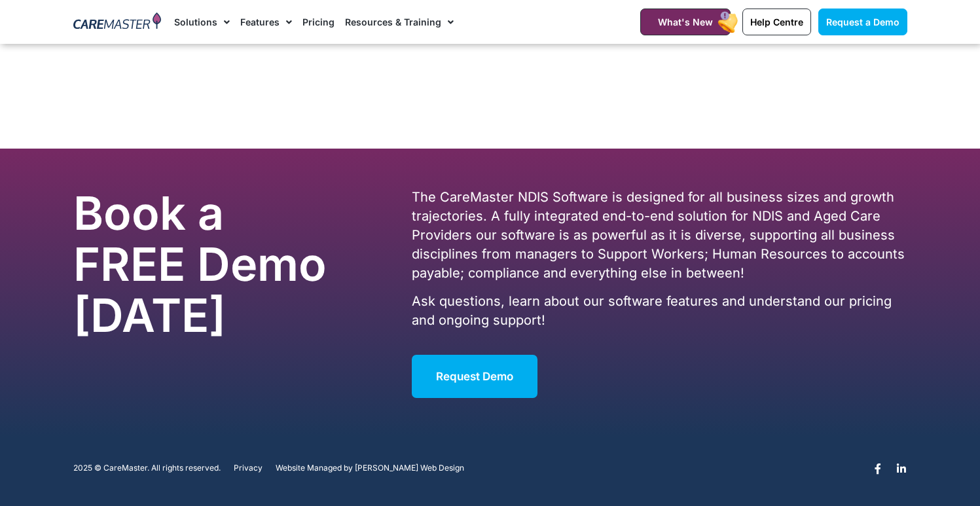 The width and height of the screenshot is (980, 506). What do you see at coordinates (248, 468) in the screenshot?
I see `span: Privacy` at bounding box center [248, 468].